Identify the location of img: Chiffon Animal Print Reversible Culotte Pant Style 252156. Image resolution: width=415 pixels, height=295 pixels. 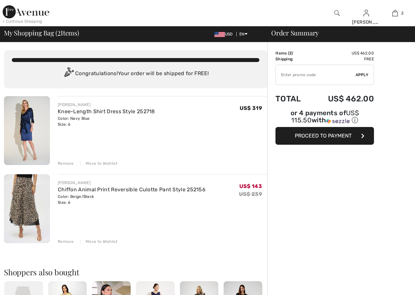
(27, 209).